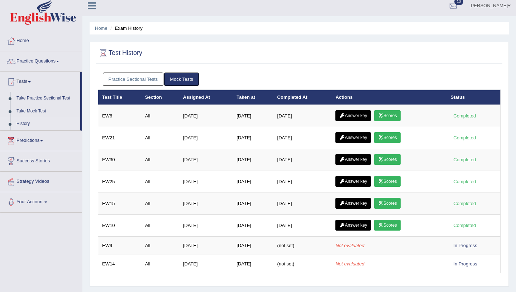 This screenshot has height=292, width=516. Describe the element at coordinates (120, 225) in the screenshot. I see `td: EW10` at that location.